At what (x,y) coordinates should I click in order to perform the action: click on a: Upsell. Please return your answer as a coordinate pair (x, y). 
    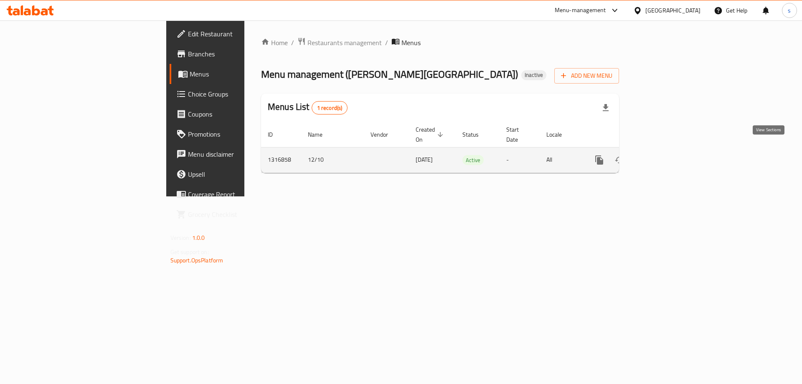
    Looking at the image, I should click on (235, 174).